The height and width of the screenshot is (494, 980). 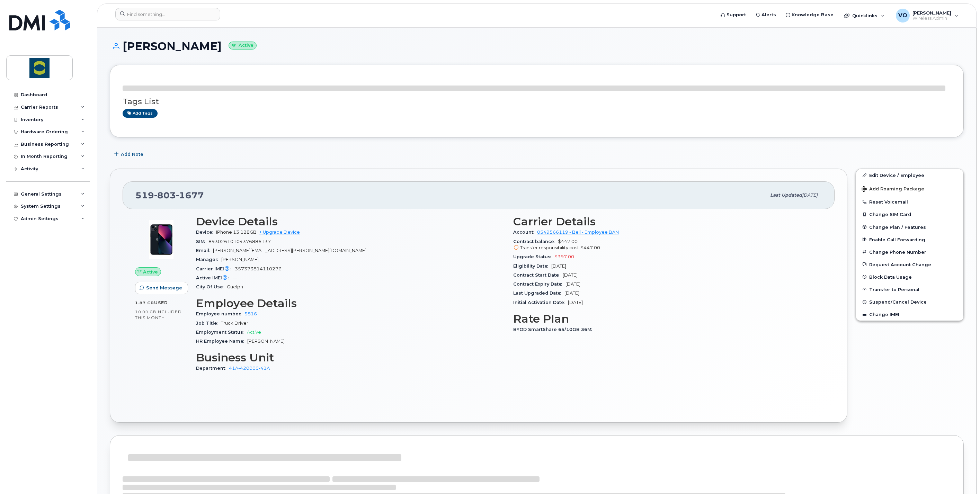 I want to click on span: 1.87 GB, so click(x=144, y=303).